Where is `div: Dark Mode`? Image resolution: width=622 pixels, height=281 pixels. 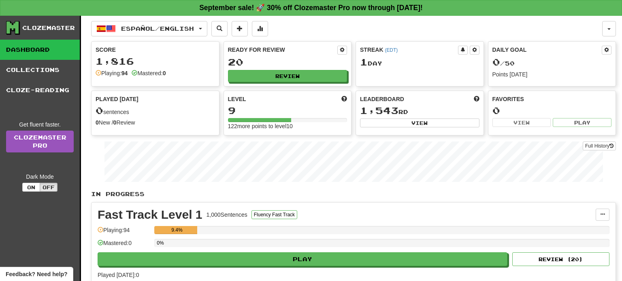
div: Dark Mode is located at coordinates (40, 177).